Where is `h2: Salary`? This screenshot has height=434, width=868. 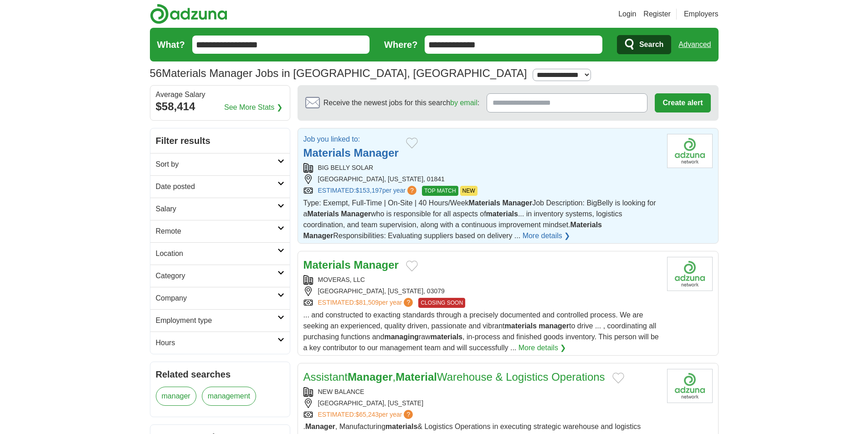
h2: Salary is located at coordinates (217, 209).